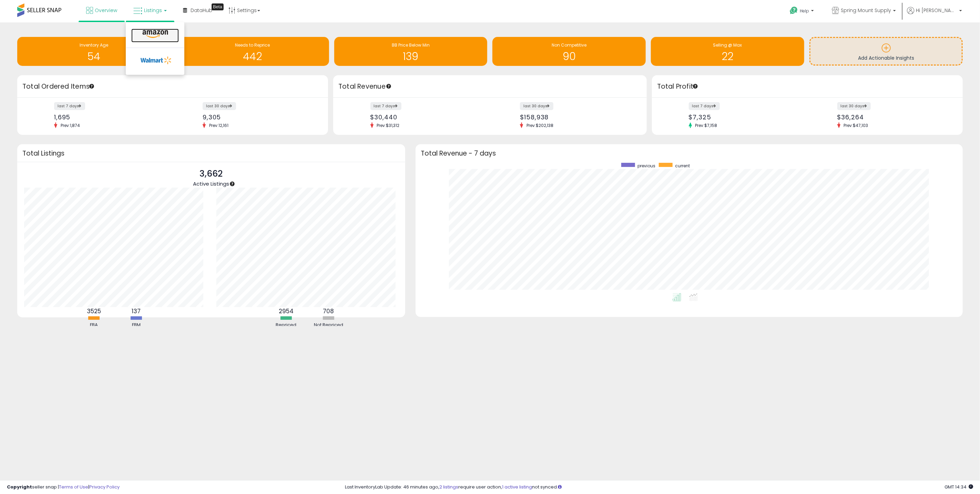 This screenshot has height=494, width=980. What do you see at coordinates (794, 11) in the screenshot?
I see `i: Get Help` at bounding box center [794, 11].